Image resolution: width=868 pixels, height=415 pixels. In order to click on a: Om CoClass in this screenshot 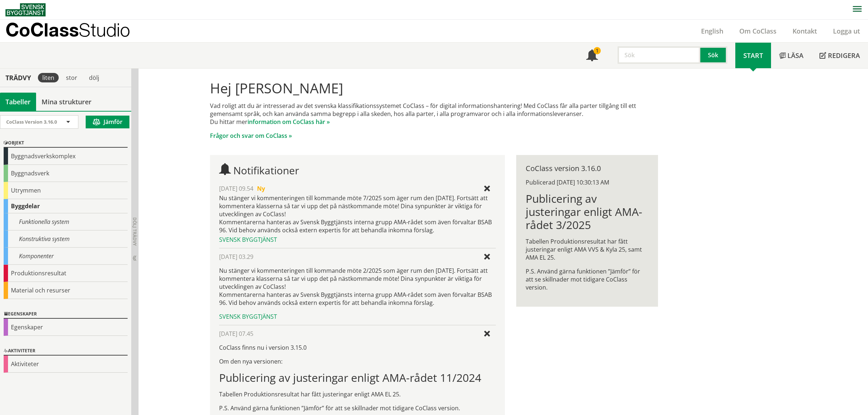, I will do `click(758, 31)`.